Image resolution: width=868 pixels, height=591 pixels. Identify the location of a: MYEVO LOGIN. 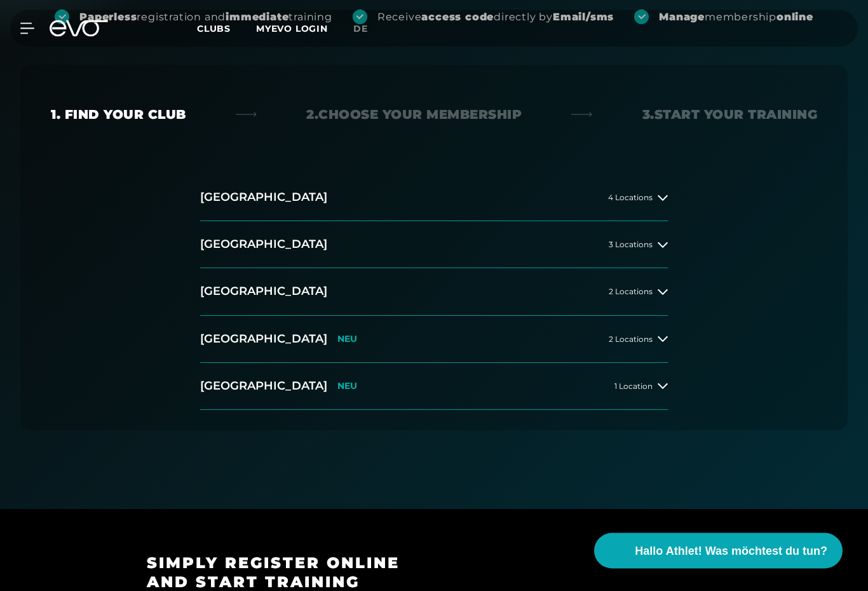
(291, 28).